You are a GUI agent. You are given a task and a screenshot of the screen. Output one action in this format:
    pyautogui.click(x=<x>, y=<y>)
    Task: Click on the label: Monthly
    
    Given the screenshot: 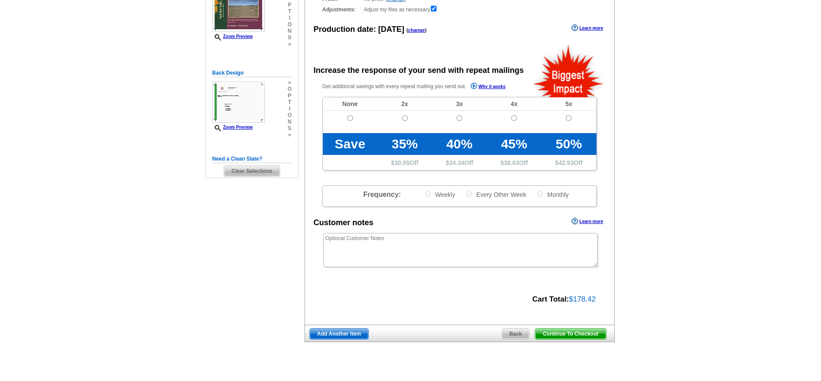 What is the action you would take?
    pyautogui.click(x=553, y=194)
    